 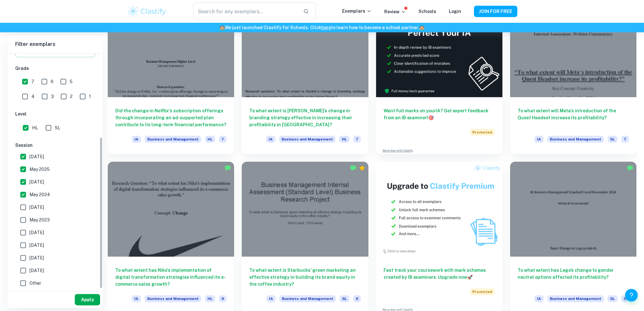 What do you see at coordinates (40, 220) in the screenshot?
I see `span: May 2023` at bounding box center [40, 220].